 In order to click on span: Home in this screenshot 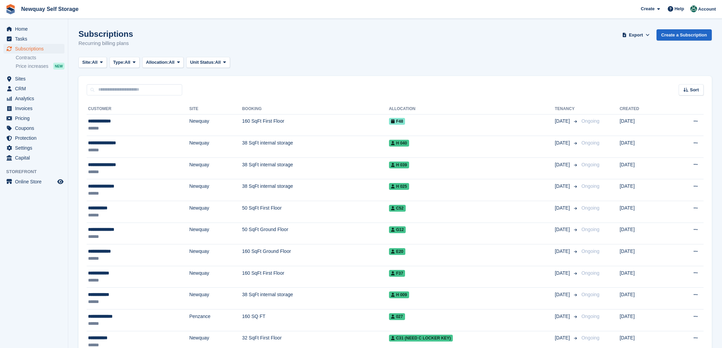, I will do `click(35, 29)`.